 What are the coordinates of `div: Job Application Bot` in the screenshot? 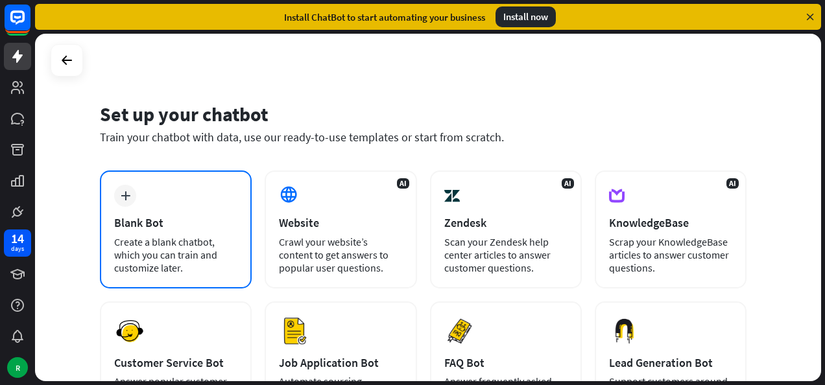 It's located at (341, 363).